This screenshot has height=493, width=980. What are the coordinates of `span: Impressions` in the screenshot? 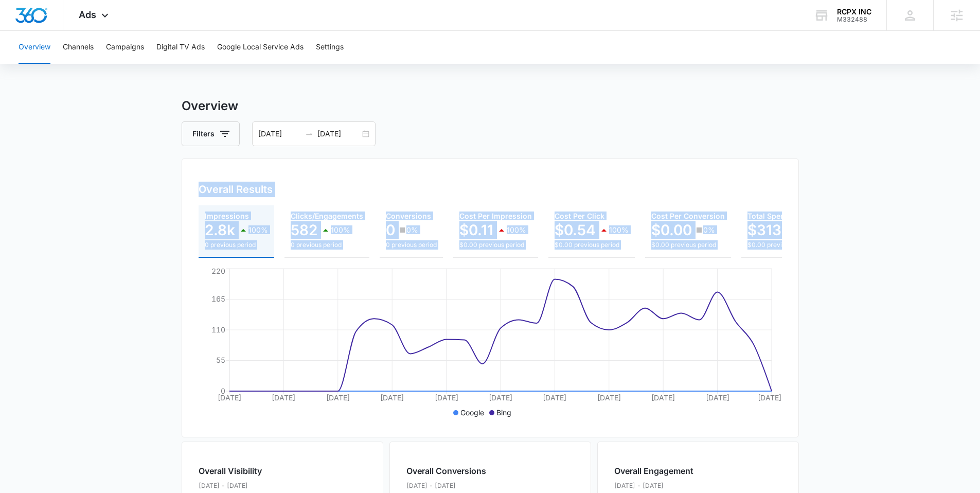 It's located at (226, 216).